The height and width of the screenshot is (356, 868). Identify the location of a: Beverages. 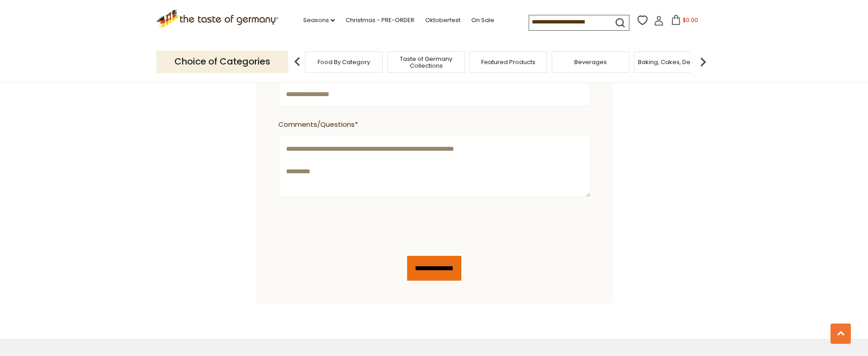
(591, 62).